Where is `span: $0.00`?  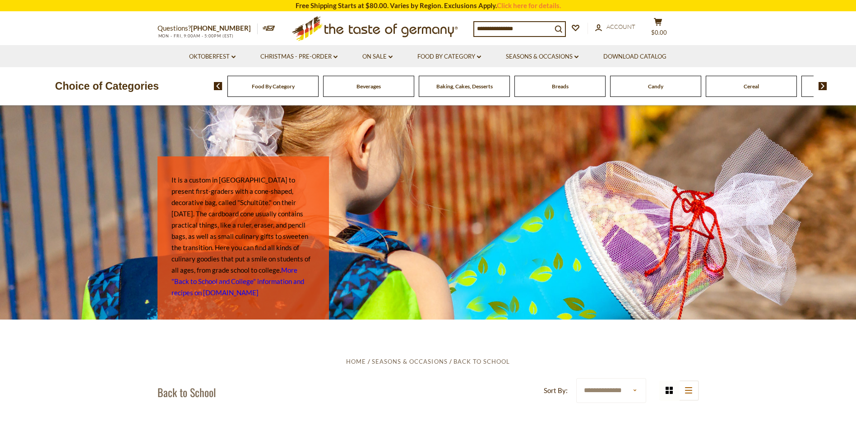 span: $0.00 is located at coordinates (659, 32).